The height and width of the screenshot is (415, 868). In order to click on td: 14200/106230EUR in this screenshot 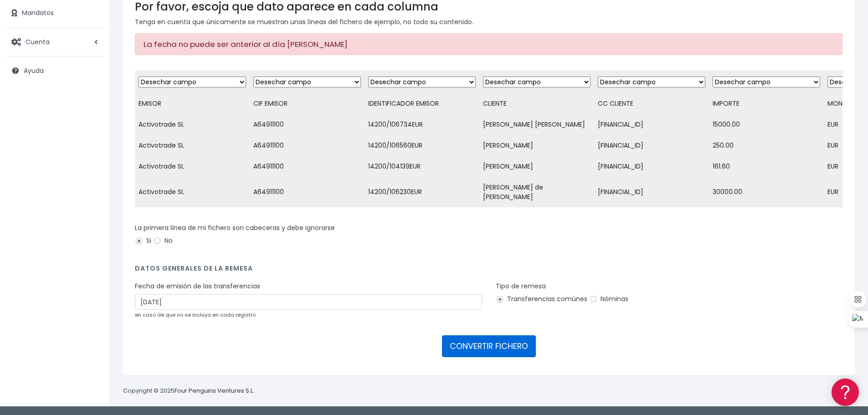, I will do `click(422, 192)`.